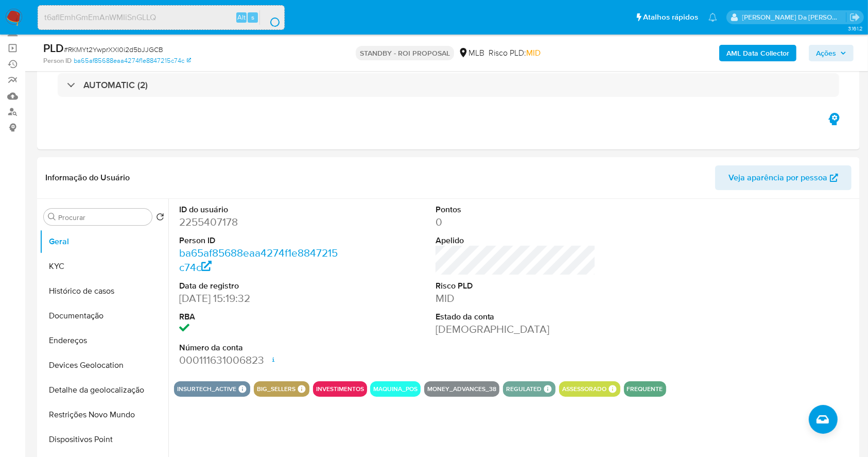 This screenshot has width=868, height=457. I want to click on button: Devices Geolocation, so click(104, 365).